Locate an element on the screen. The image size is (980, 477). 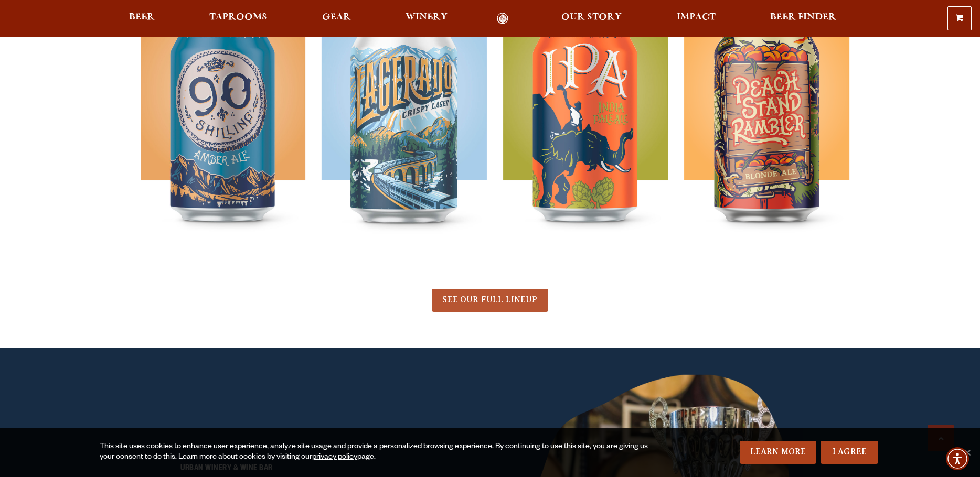
a: Scroll to top is located at coordinates (940, 437).